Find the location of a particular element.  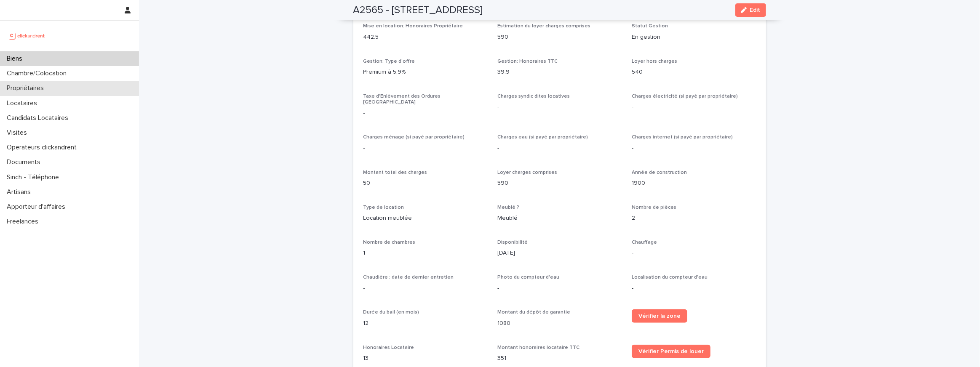

p: 1 is located at coordinates (425, 253).